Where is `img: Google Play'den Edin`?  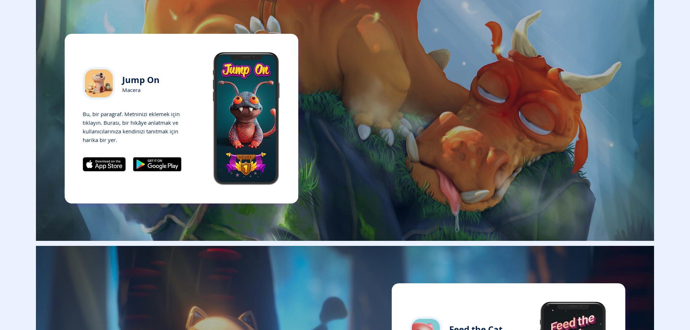
img: Google Play'den Edin is located at coordinates (157, 164).